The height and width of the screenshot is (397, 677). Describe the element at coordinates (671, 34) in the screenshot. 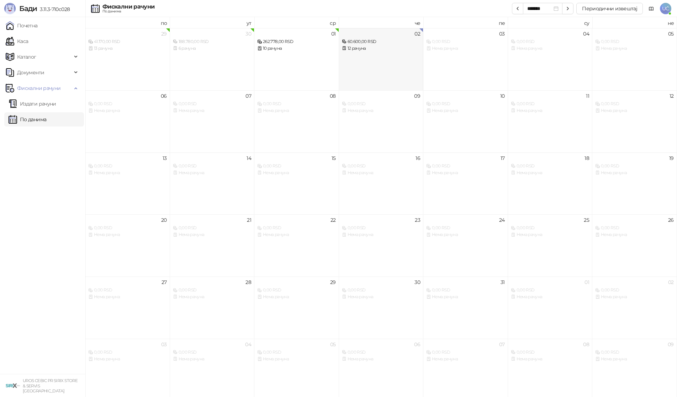

I see `div: 05` at that location.